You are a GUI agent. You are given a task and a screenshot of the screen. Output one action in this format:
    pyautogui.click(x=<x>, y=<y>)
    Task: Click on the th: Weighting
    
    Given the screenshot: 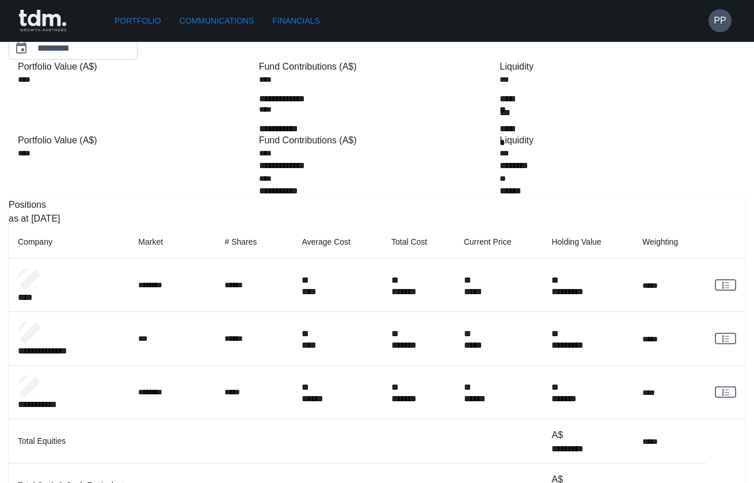 What is the action you would take?
    pyautogui.click(x=668, y=242)
    